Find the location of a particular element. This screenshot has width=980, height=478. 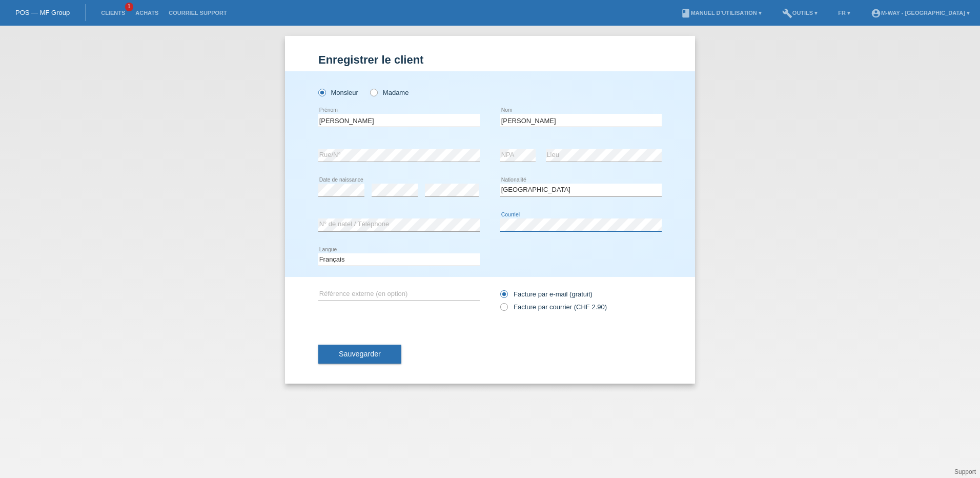

a: Clients is located at coordinates (113, 13).